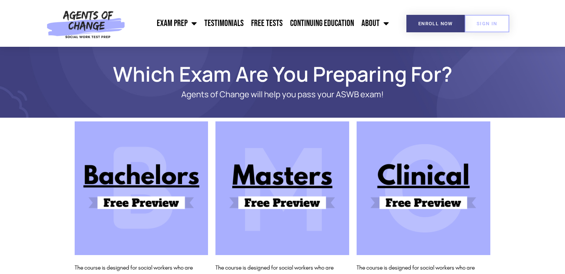 The image size is (565, 274). What do you see at coordinates (224, 23) in the screenshot?
I see `a: Testimonials` at bounding box center [224, 23].